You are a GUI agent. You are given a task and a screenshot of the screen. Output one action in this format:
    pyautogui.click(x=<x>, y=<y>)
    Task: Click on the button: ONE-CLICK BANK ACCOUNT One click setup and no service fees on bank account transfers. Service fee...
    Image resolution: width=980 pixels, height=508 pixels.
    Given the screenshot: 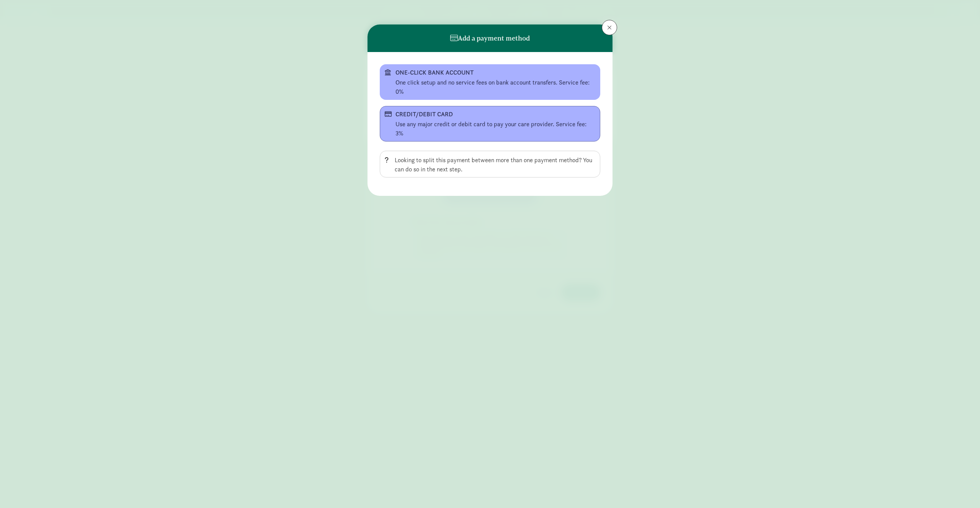 What is the action you would take?
    pyautogui.click(x=490, y=82)
    